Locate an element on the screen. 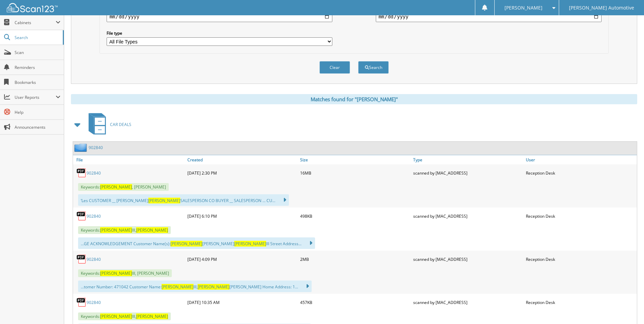 The image size is (644, 324). a: Created is located at coordinates (242, 159).